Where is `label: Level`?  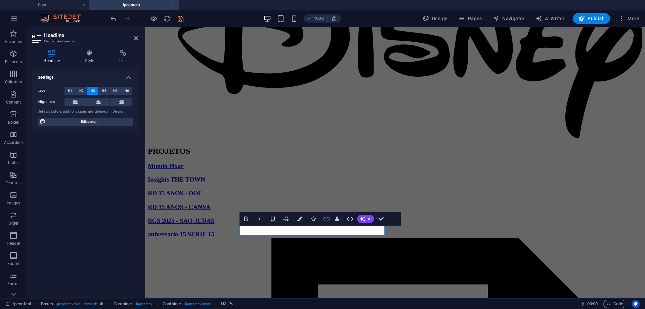
label: Level is located at coordinates (51, 91).